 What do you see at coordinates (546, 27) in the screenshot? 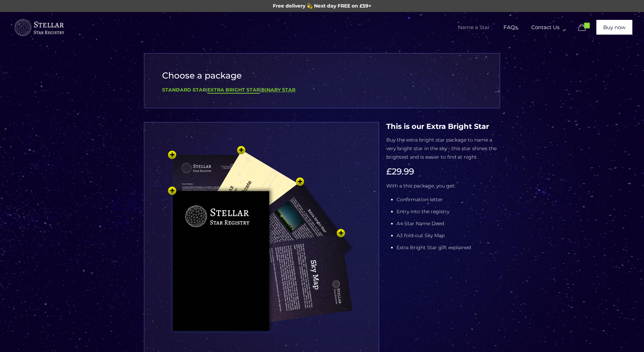
I see `a: Contact Us` at bounding box center [546, 27].